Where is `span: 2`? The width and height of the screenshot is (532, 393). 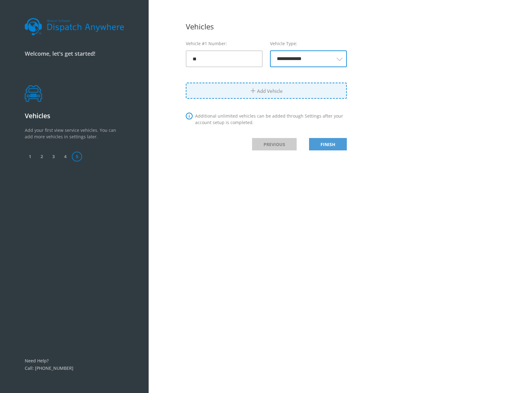 span: 2 is located at coordinates (42, 156).